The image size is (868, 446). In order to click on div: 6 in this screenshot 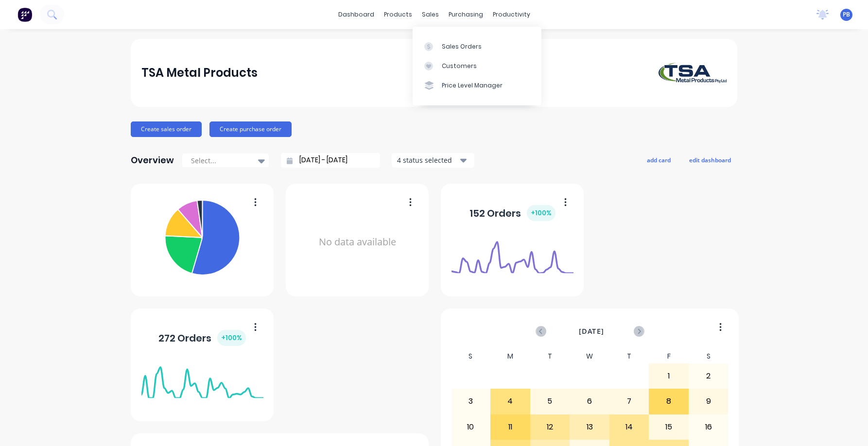, I will do `click(590, 402)`.